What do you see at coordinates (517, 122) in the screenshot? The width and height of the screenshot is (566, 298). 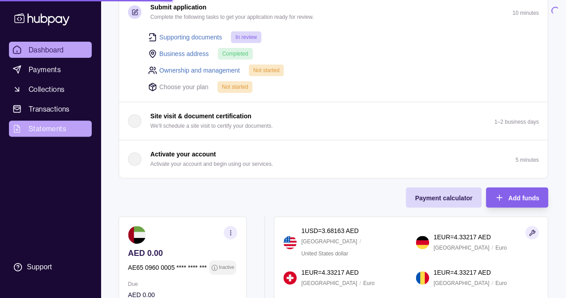 I see `p: 1–2 business days` at bounding box center [517, 122].